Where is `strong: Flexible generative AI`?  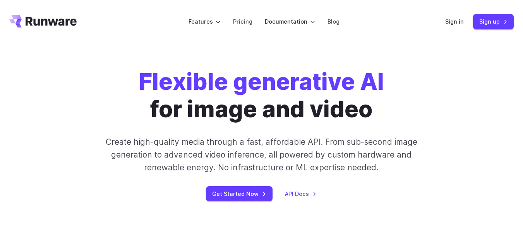
strong: Flexible generative AI is located at coordinates (261, 81).